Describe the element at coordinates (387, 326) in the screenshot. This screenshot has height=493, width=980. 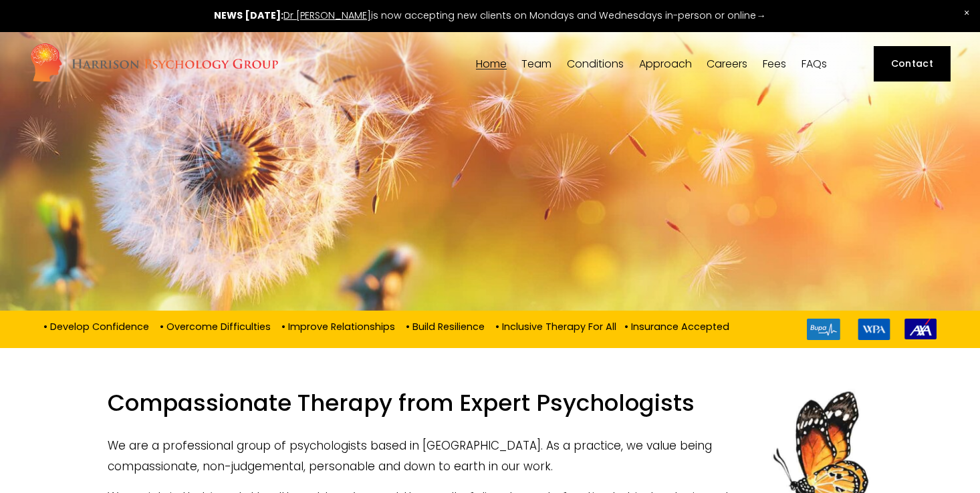
I see `p: • Develop Confidence • Overcome Difficulties • Improve Relationships • Build Resilience • Inclusi...` at that location.